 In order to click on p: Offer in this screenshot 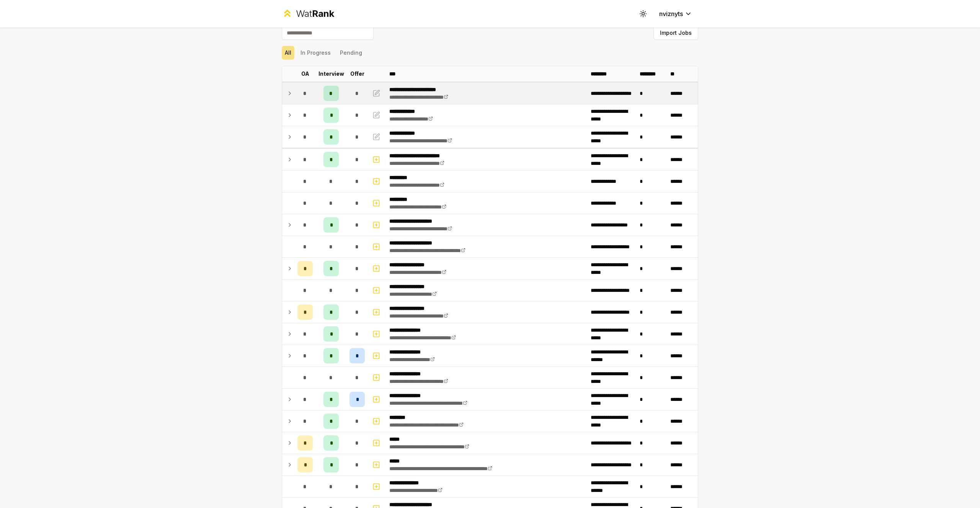, I will do `click(357, 74)`.